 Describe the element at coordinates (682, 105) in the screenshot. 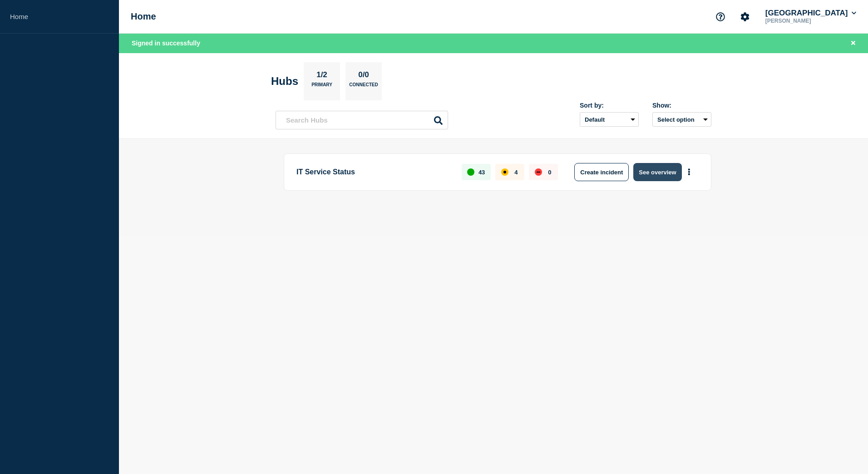

I see `div: Show:` at that location.